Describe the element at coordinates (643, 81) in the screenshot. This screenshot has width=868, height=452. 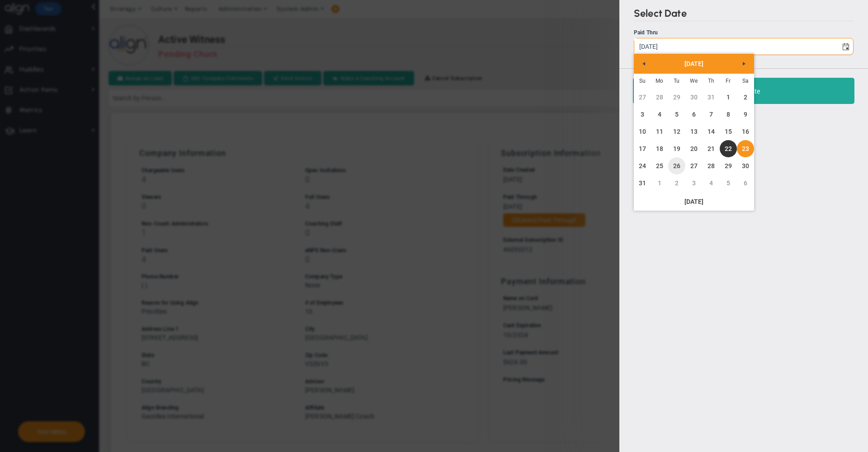
I see `th: Sunday` at that location.